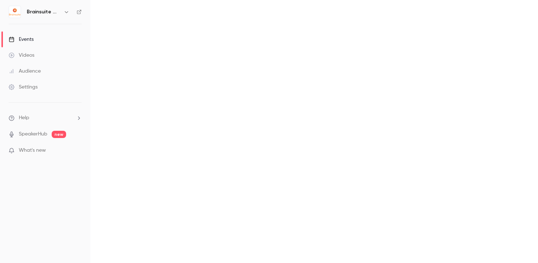 The height and width of the screenshot is (263, 538). Describe the element at coordinates (25, 71) in the screenshot. I see `div: Audience` at that location.